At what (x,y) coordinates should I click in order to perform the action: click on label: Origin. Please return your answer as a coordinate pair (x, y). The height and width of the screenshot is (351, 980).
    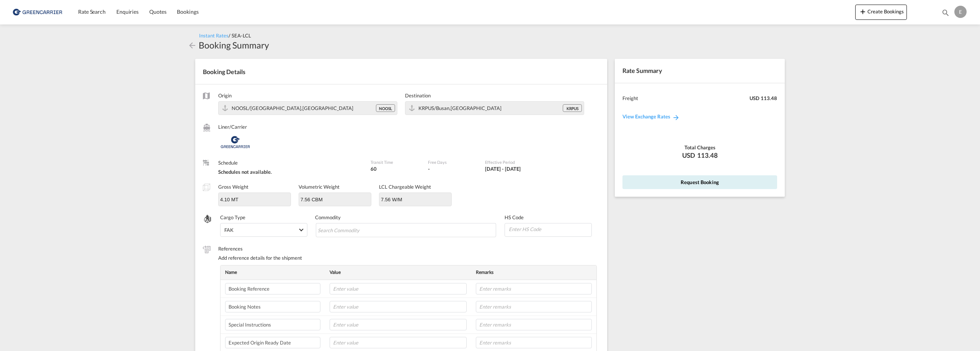
    Looking at the image, I should click on (308, 95).